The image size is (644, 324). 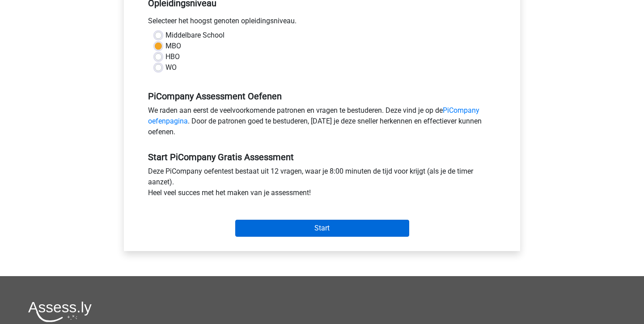 What do you see at coordinates (171, 68) in the screenshot?
I see `label: WO` at bounding box center [171, 68].